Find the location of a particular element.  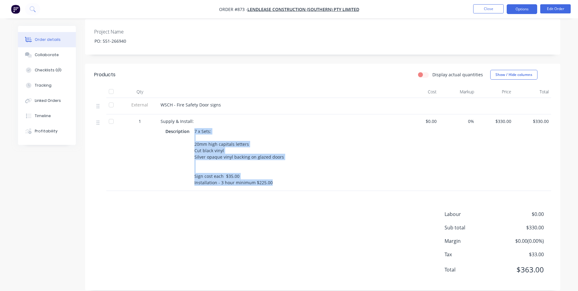

div: Checklists 0/0 is located at coordinates (48, 70).